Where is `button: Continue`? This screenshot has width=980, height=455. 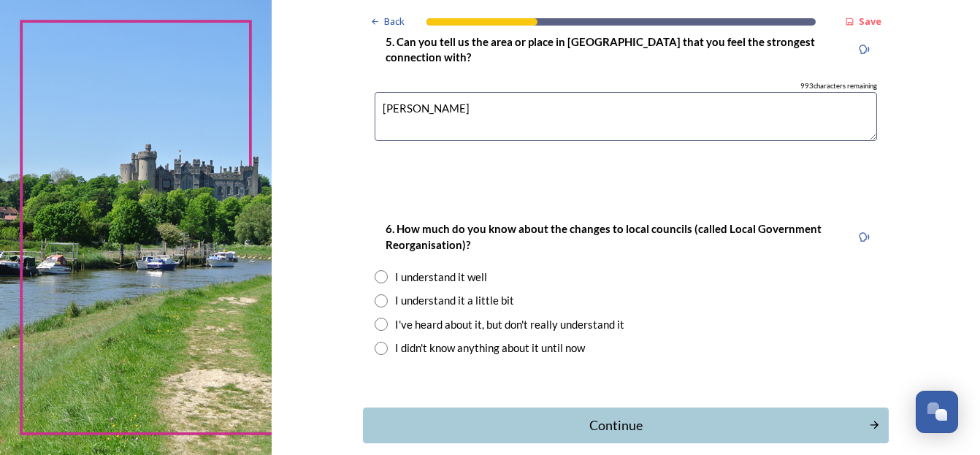
button: Continue is located at coordinates (626, 425).